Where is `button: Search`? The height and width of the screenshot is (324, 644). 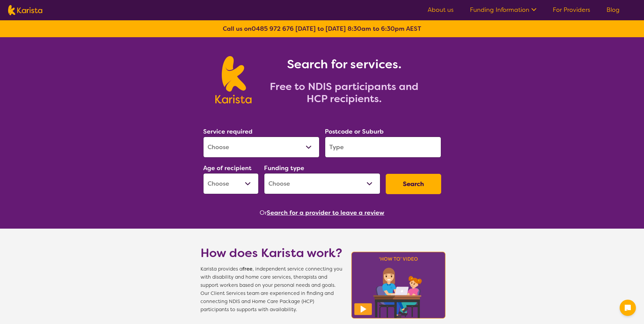 button: Search is located at coordinates (413, 184).